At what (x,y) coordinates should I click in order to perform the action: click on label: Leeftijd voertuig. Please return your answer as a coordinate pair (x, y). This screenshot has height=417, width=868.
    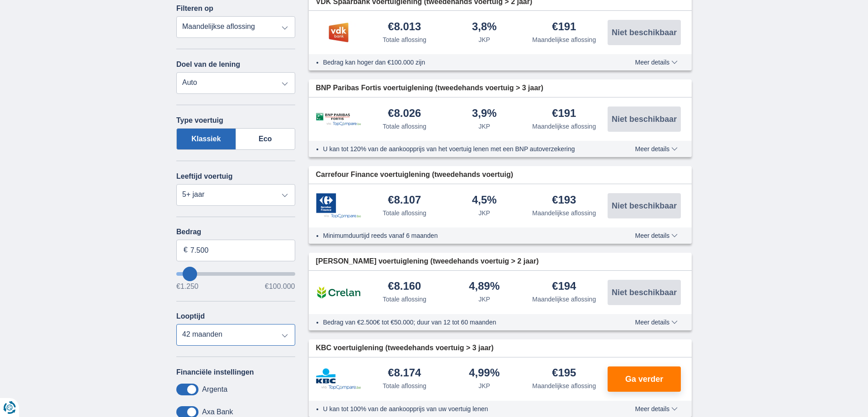
    Looking at the image, I should click on (205, 176).